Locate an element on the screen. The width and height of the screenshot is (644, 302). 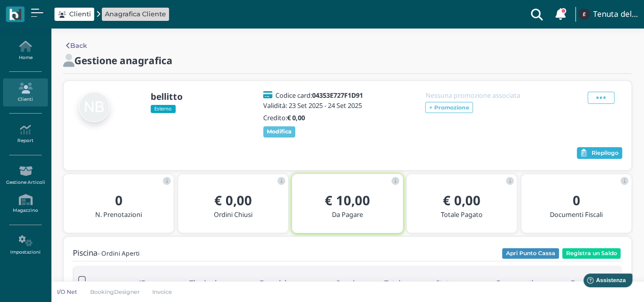
a: ... Tenuta del Barco is located at coordinates (607, 14).